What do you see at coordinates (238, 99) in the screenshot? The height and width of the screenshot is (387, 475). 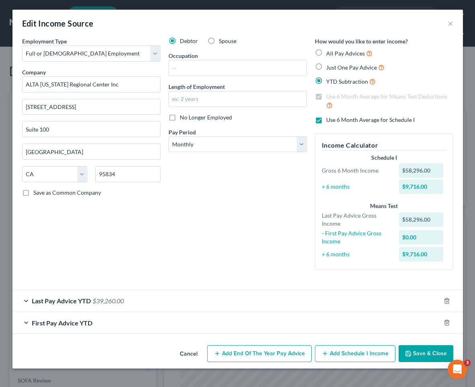 I see `input: ex: 2 years` at bounding box center [238, 99].